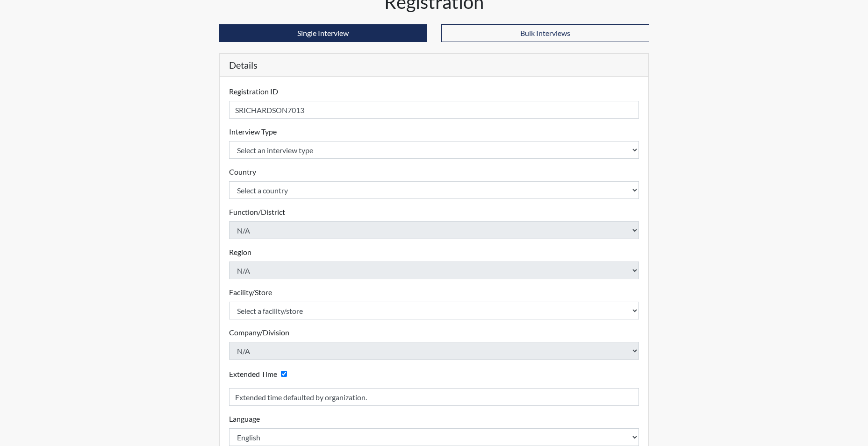 The width and height of the screenshot is (868, 446). What do you see at coordinates (240, 252) in the screenshot?
I see `label: Region` at bounding box center [240, 252].